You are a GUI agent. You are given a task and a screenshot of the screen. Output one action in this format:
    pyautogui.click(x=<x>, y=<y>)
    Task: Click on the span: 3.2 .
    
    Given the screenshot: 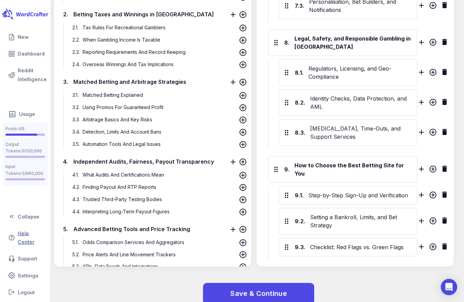 What is the action you would take?
    pyautogui.click(x=76, y=107)
    